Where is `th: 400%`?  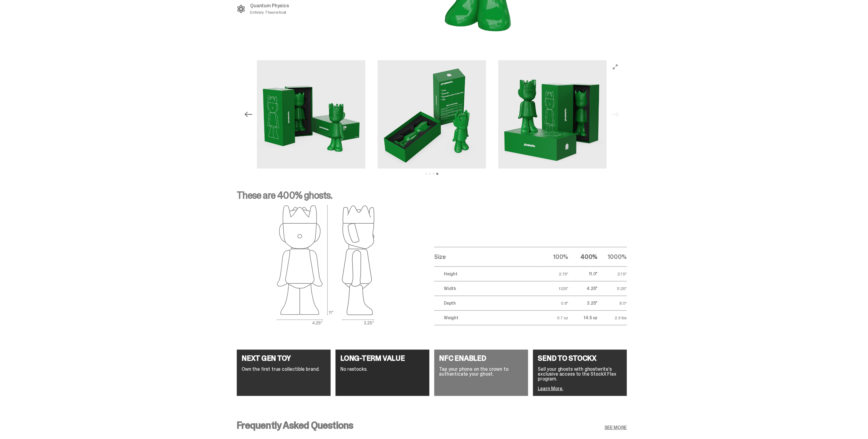
th: 400% is located at coordinates (583, 257).